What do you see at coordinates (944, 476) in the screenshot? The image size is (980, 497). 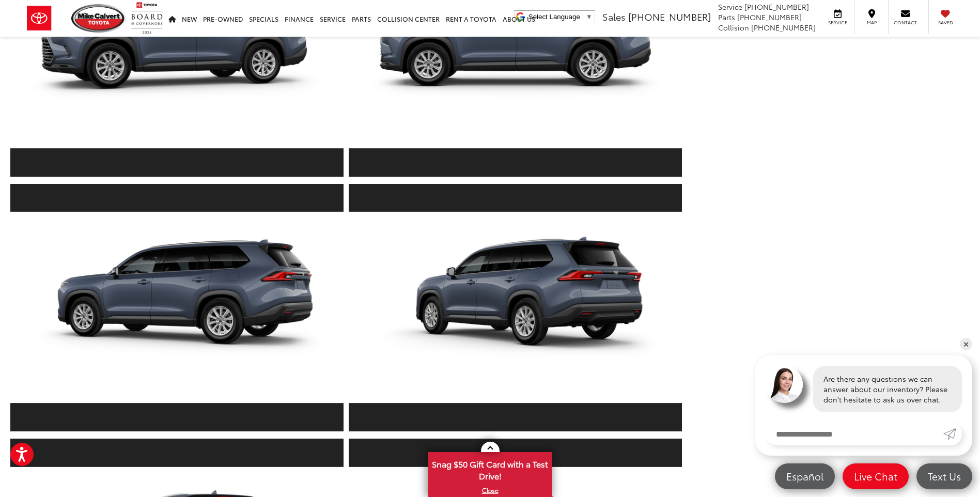 I see `a: Text Us` at bounding box center [944, 476].